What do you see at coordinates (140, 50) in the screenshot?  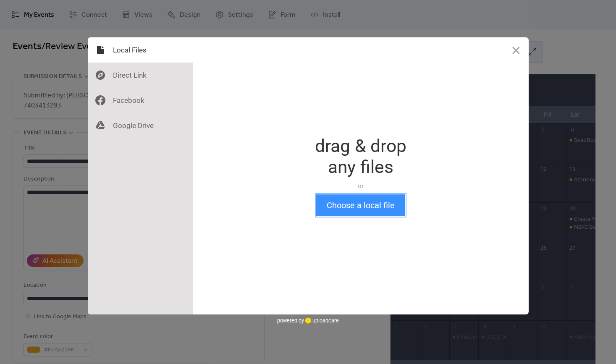 I see `div: Local Files` at bounding box center [140, 50].